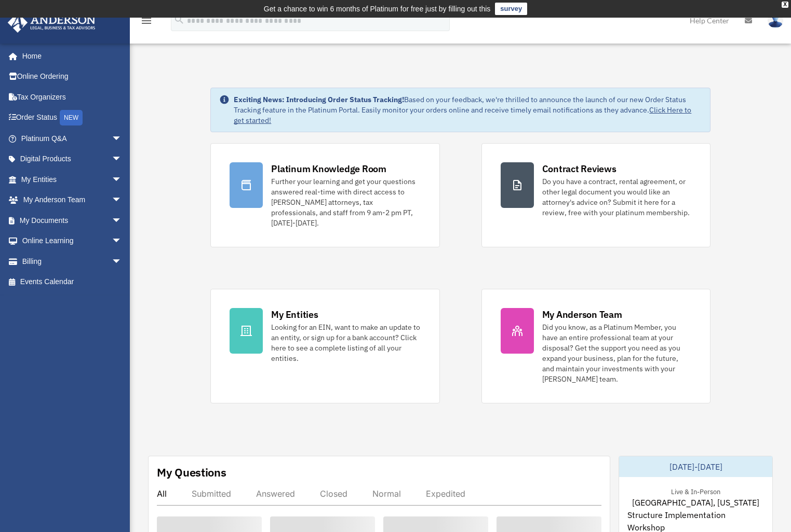 The height and width of the screenshot is (532, 791). I want to click on div: Expedited, so click(446, 493).